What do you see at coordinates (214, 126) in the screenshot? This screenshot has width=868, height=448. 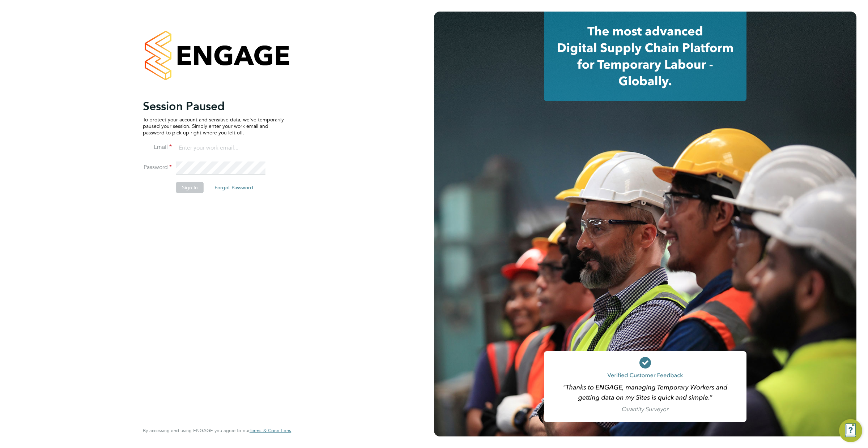 I see `p: To protect your account and sensitive data, we've temporarily paused your session. Simply enter y...` at bounding box center [214, 126].